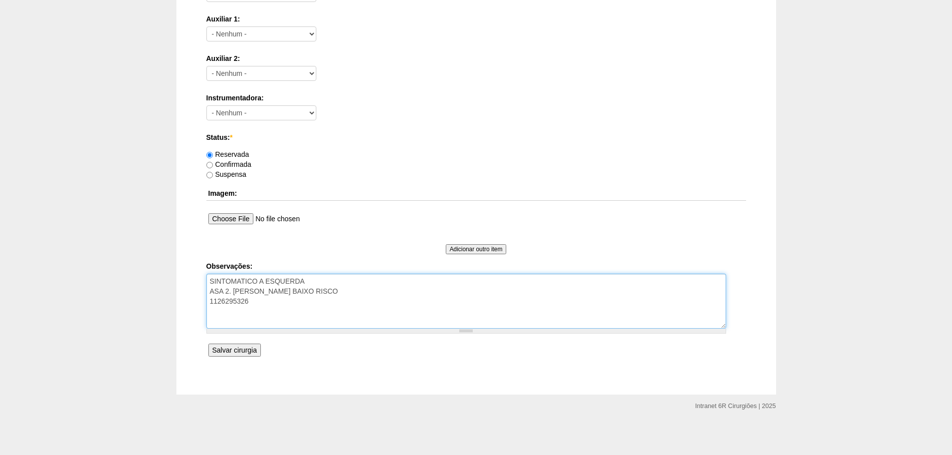  What do you see at coordinates (476, 98) in the screenshot?
I see `label: Instrumentadora:` at bounding box center [476, 98].